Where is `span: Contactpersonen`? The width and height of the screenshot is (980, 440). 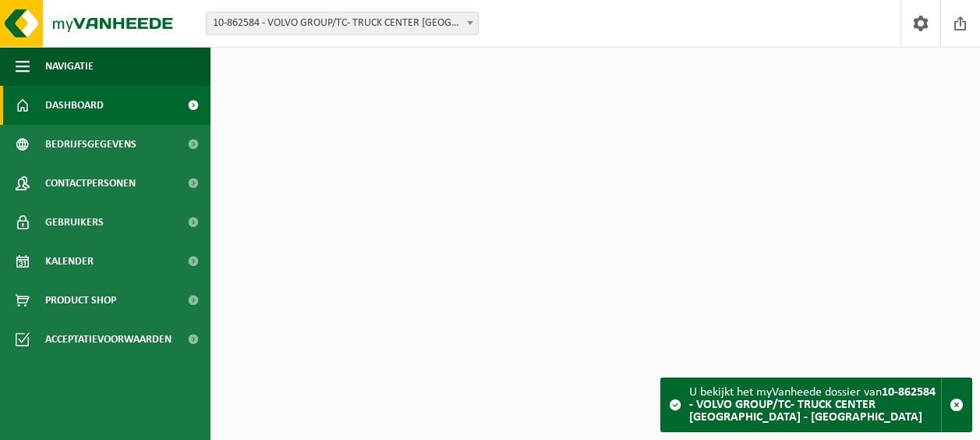 span: Contactpersonen is located at coordinates (90, 183).